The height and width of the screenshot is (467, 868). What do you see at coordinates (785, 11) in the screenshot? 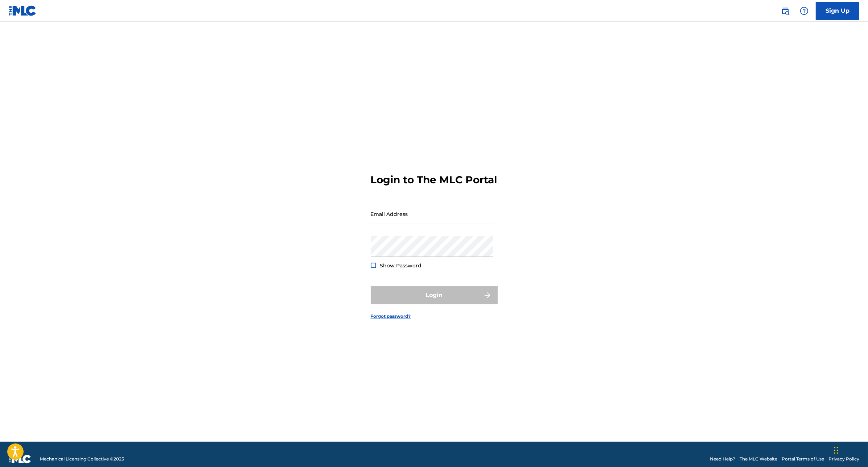
I see `img: search` at bounding box center [785, 11].